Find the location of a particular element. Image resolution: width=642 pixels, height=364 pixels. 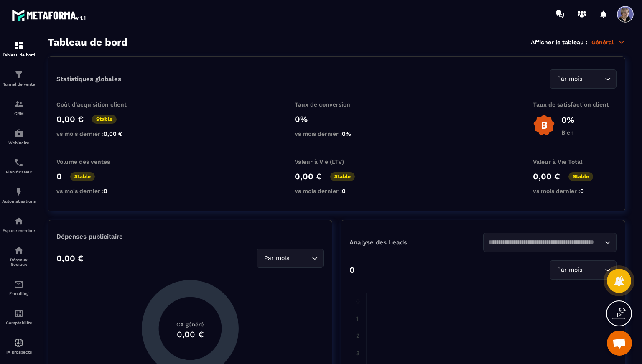

p: Dépenses publicitaire is located at coordinates (190, 237).